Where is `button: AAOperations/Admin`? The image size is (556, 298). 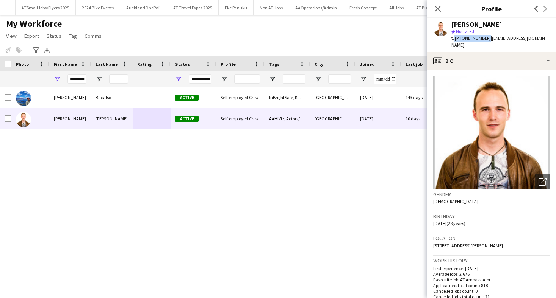 button: AAOperations/Admin is located at coordinates (316, 8).